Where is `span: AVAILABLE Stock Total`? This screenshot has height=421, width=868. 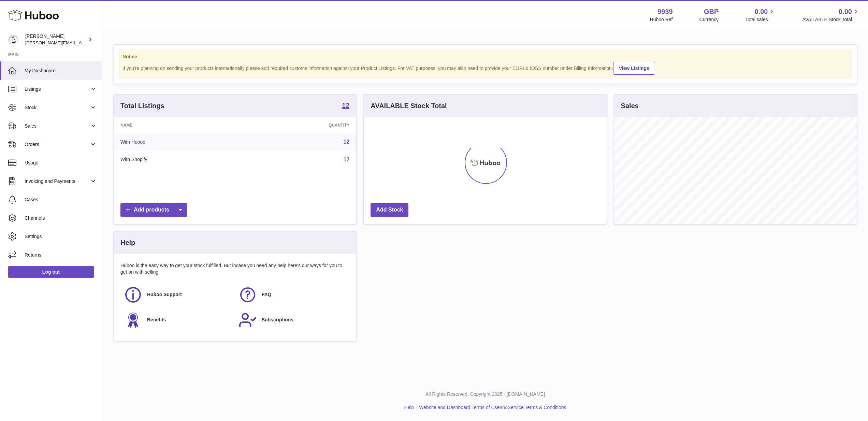 span: AVAILABLE Stock Total is located at coordinates (831, 20).